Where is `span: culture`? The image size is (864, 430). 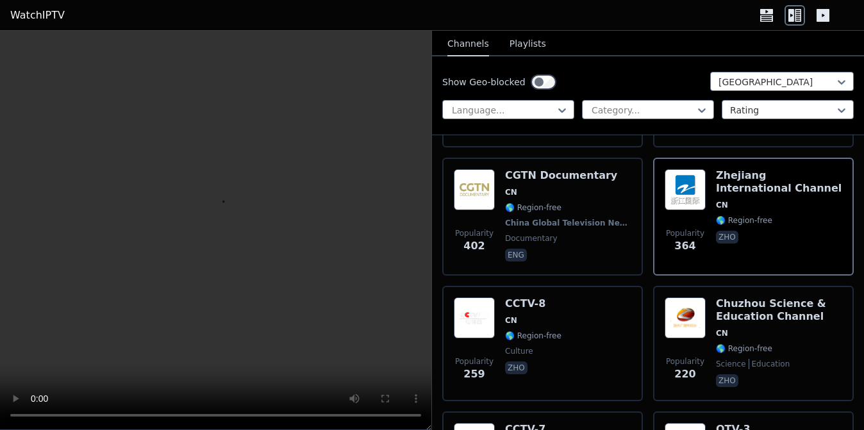
span: culture is located at coordinates (519, 351).